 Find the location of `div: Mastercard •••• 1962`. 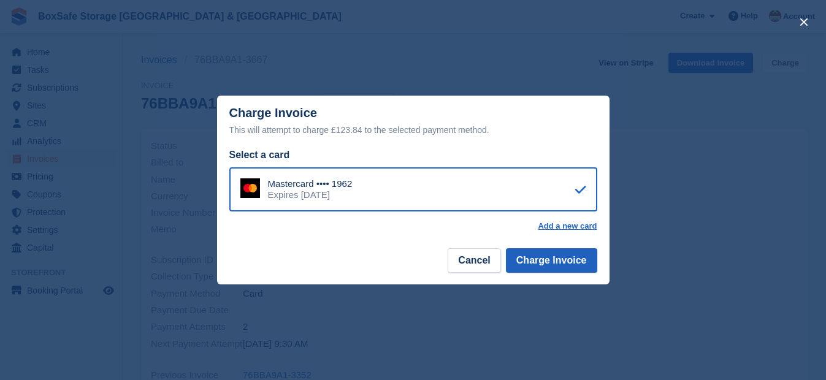

div: Mastercard •••• 1962 is located at coordinates (310, 184).